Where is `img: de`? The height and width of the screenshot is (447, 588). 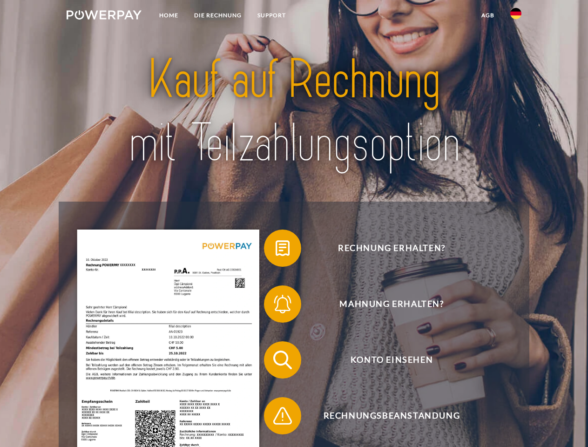 img: de is located at coordinates (516, 14).